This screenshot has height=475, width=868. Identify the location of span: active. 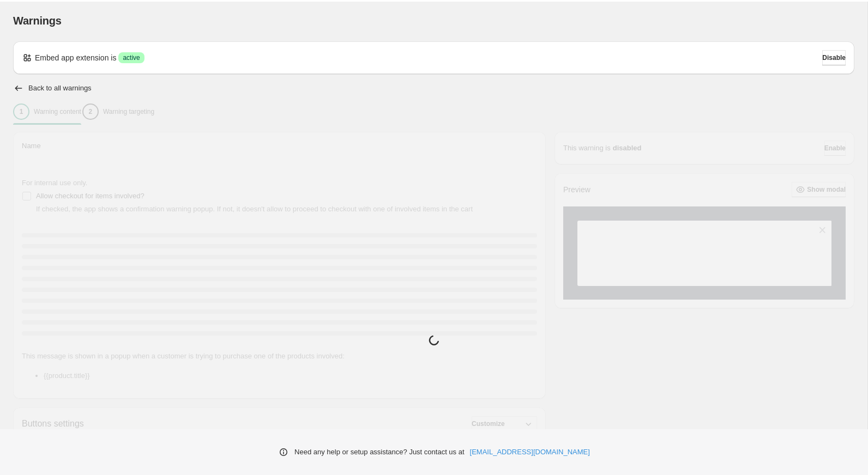
(131, 57).